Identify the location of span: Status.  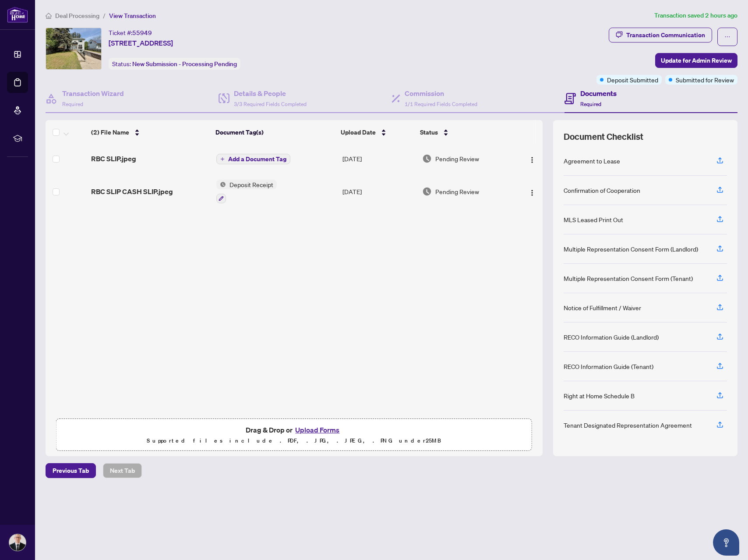
(429, 132).